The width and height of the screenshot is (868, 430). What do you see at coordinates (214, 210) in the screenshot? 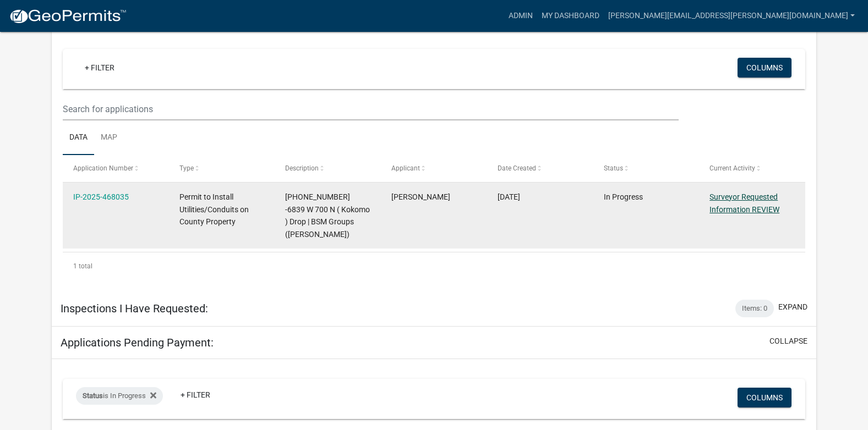
I see `span: Permit to Install Utilities/Conduits on County Property` at bounding box center [214, 210].